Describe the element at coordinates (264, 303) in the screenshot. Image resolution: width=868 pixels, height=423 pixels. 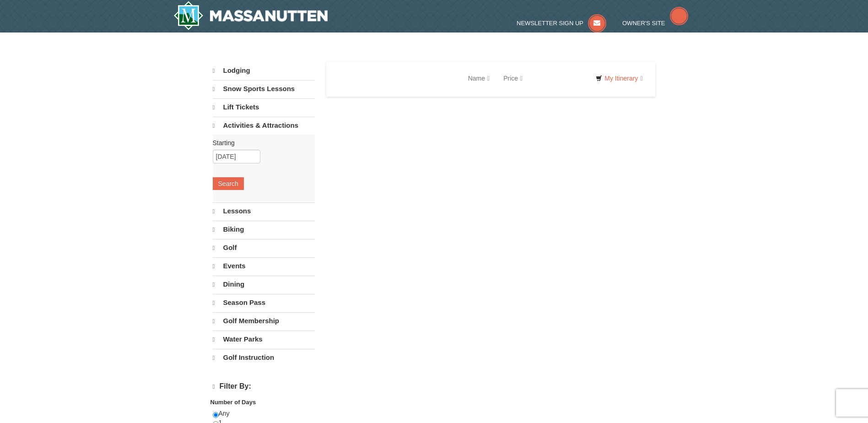
I see `a: Season Pass` at that location.